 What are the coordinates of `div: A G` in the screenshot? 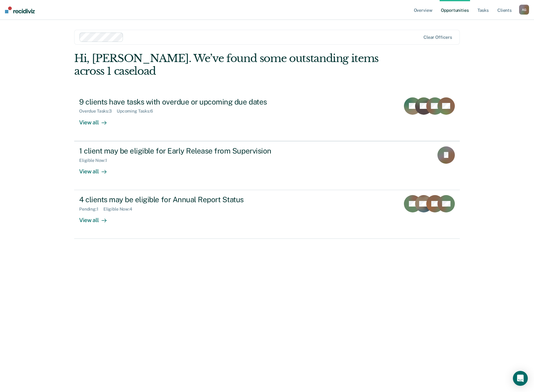 It's located at (524, 10).